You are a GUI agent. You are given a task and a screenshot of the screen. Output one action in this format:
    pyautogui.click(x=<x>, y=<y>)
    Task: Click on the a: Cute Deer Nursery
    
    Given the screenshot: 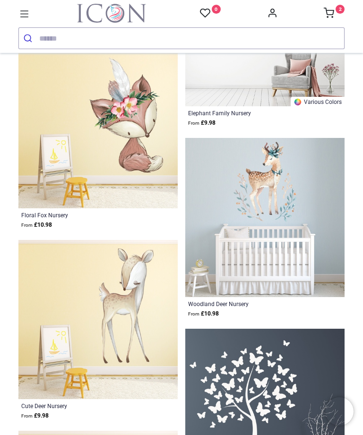 What is the action you would take?
    pyautogui.click(x=83, y=406)
    